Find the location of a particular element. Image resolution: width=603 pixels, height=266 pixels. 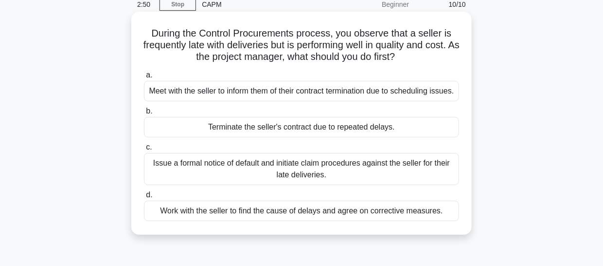

span: c. is located at coordinates (149, 146).